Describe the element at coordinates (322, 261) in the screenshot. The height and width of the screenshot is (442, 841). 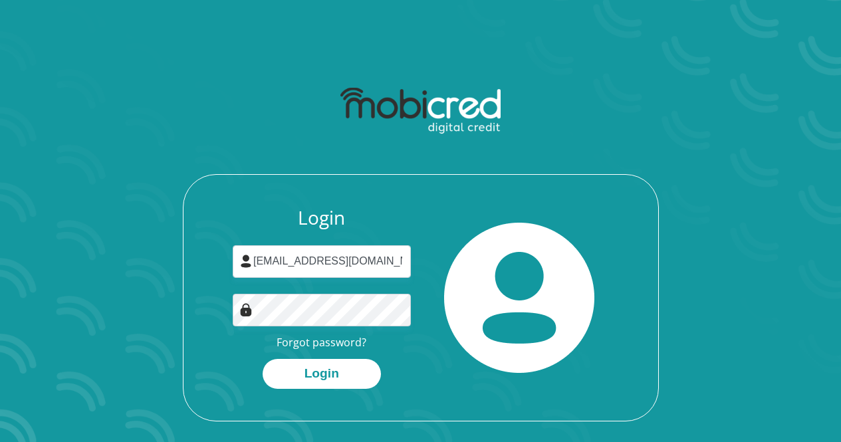
I see `input: Username` at that location.